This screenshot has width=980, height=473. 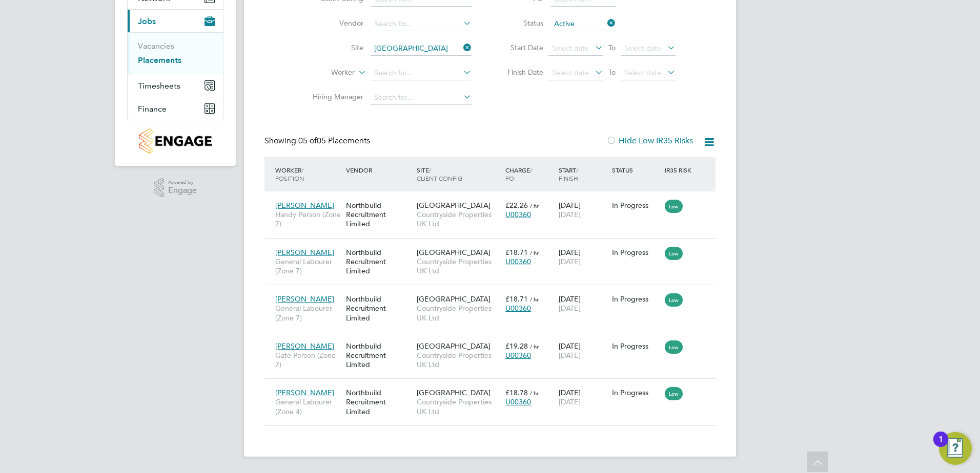 What do you see at coordinates (307, 140) in the screenshot?
I see `span: 05 of` at bounding box center [307, 140].